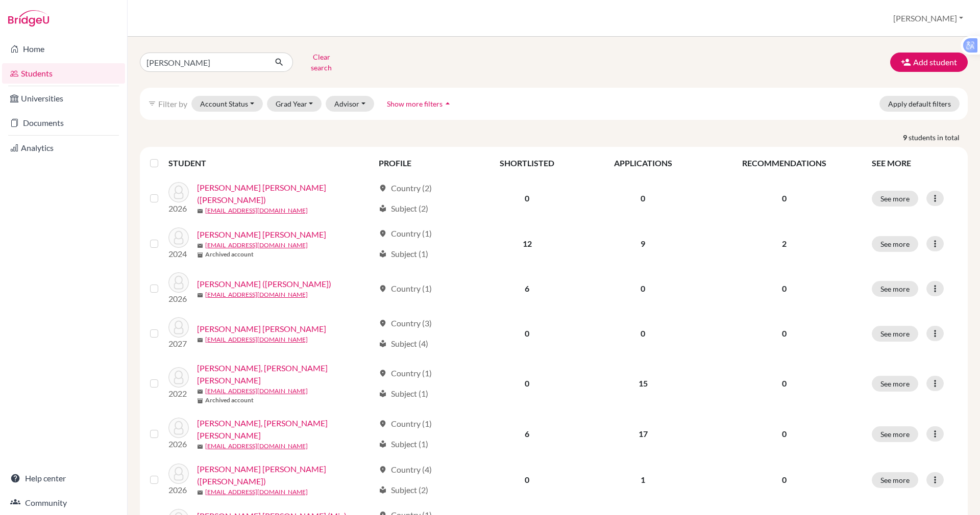 This screenshot has width=980, height=515. What do you see at coordinates (294, 103) in the screenshot?
I see `button: Grad Year` at bounding box center [294, 103].